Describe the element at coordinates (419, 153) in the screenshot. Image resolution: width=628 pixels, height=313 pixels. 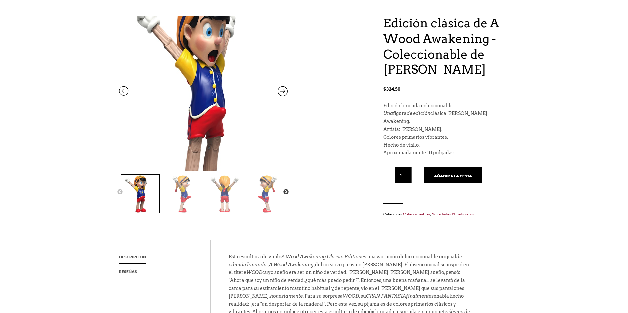
I see `font: Aproximadamente 10 pulgadas.` at that location.